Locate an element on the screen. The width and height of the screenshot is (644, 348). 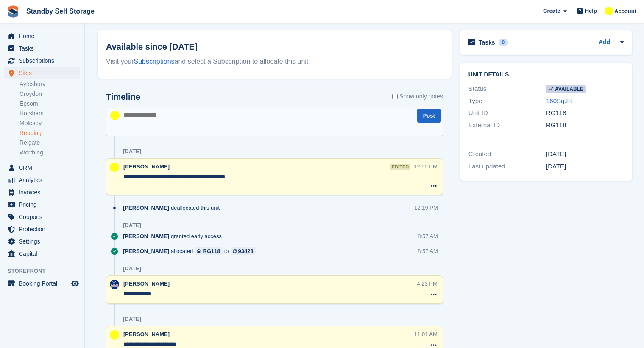
div: edited is located at coordinates (401, 167).